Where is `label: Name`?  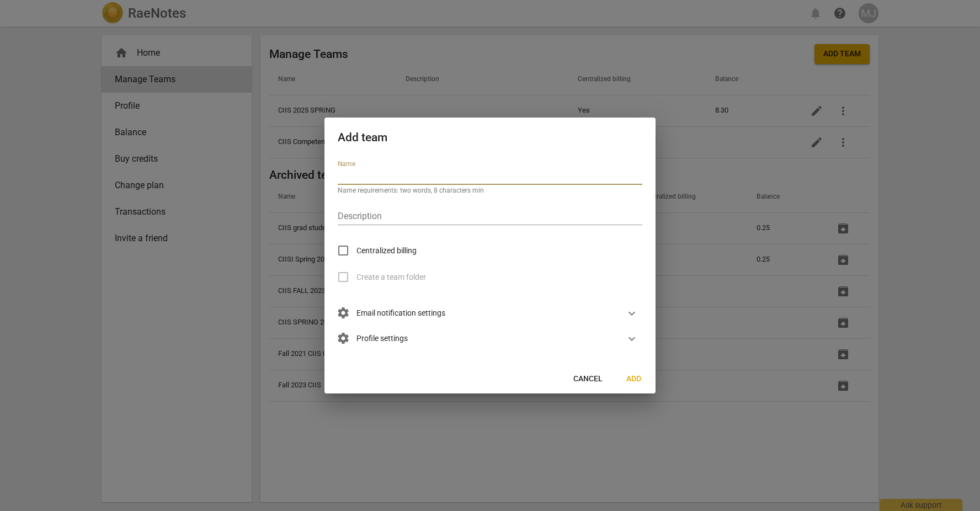
label: Name is located at coordinates (346, 164).